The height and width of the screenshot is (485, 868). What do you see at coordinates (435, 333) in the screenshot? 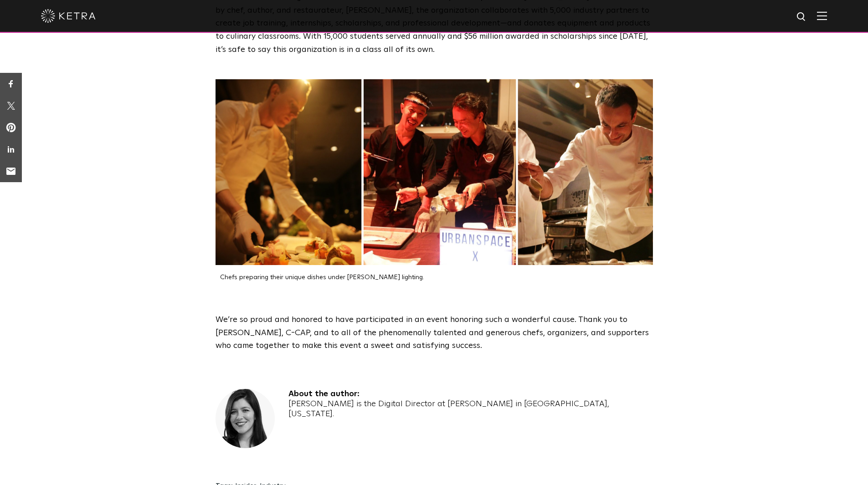
I see `p: We’re so proud and honored to have participated in an event honoring such a wonderful cause. Than...` at bounding box center [435, 333].